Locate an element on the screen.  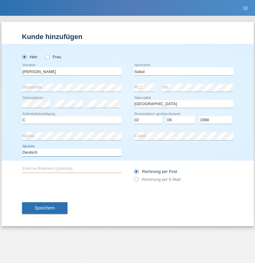
label: Frau is located at coordinates (53, 57).